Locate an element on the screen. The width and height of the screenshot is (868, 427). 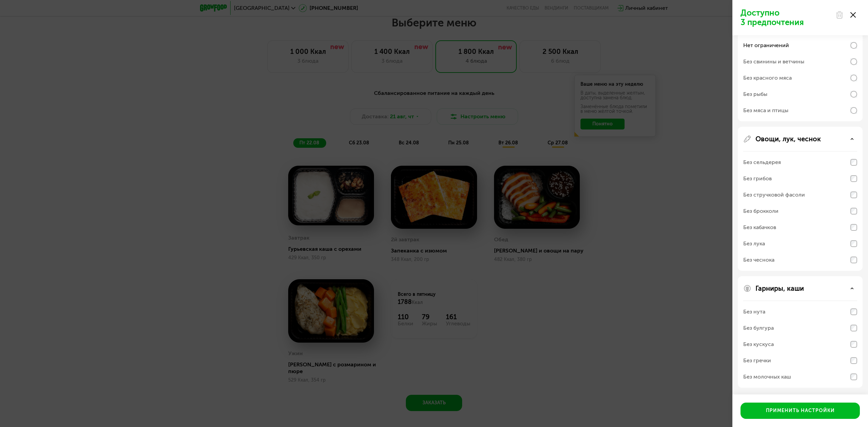
div: Без лука is located at coordinates (755, 244).